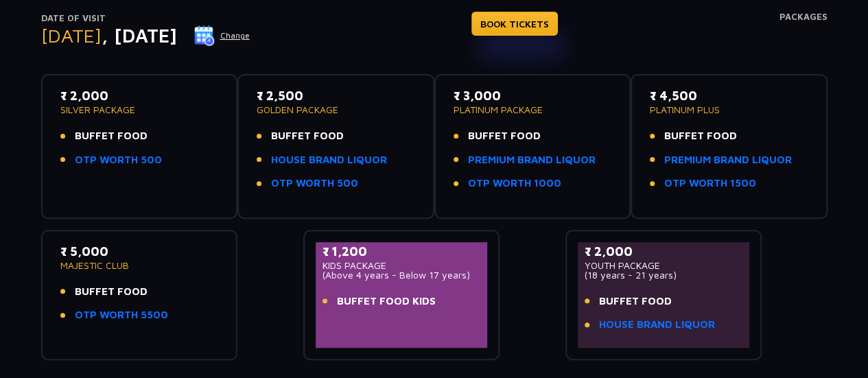 The width and height of the screenshot is (868, 378). What do you see at coordinates (663, 265) in the screenshot?
I see `p: YOUTH PACKAGE` at bounding box center [663, 265].